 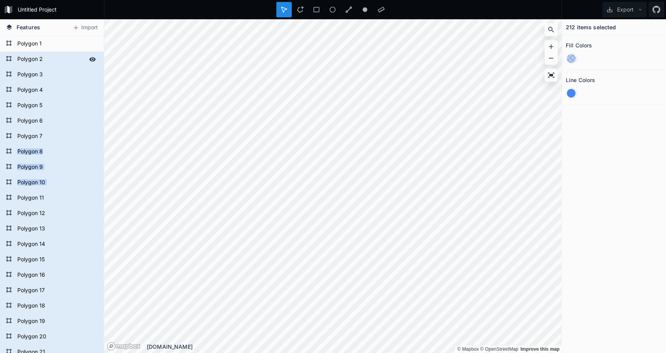 What do you see at coordinates (468, 349) in the screenshot?
I see `a: Mapbox` at bounding box center [468, 349].